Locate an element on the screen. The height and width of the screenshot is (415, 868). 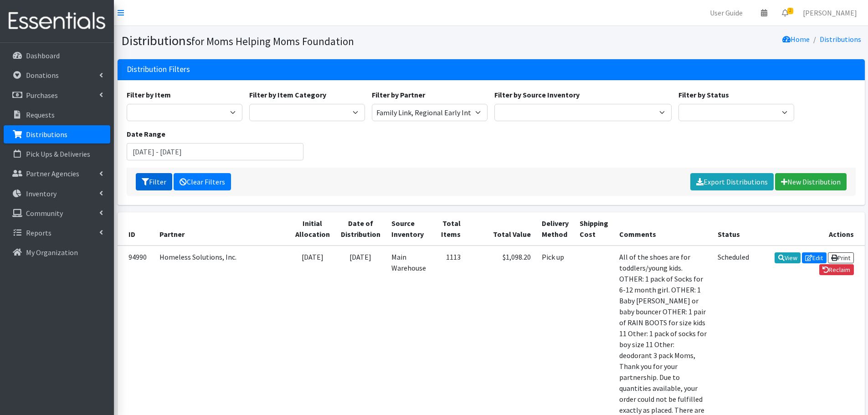
label: Date Range is located at coordinates (146, 134).